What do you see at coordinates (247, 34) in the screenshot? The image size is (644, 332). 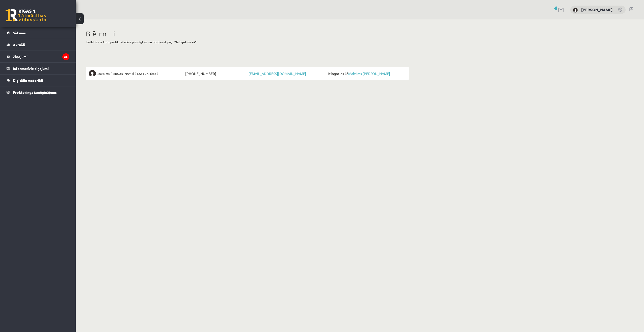 I see `h1: Bērni` at bounding box center [247, 34].